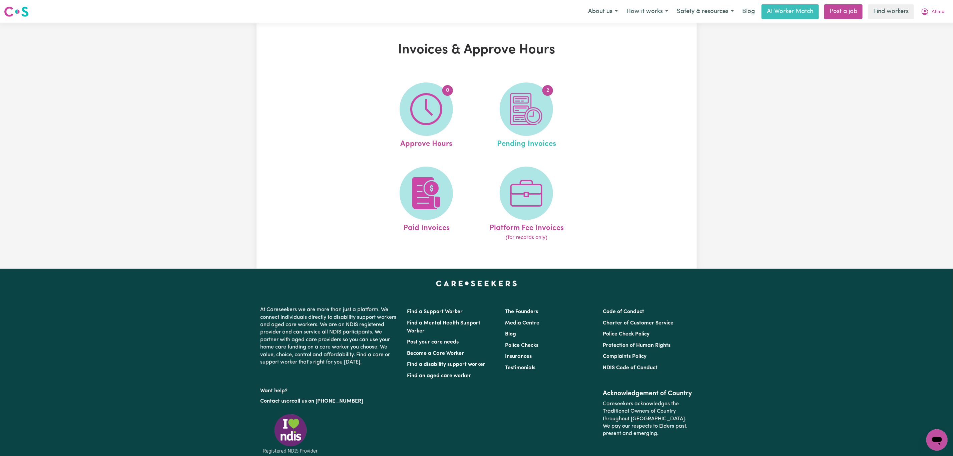 This screenshot has height=456, width=953. What do you see at coordinates (426, 227) in the screenshot?
I see `span: Paid Invoices` at bounding box center [426, 227].